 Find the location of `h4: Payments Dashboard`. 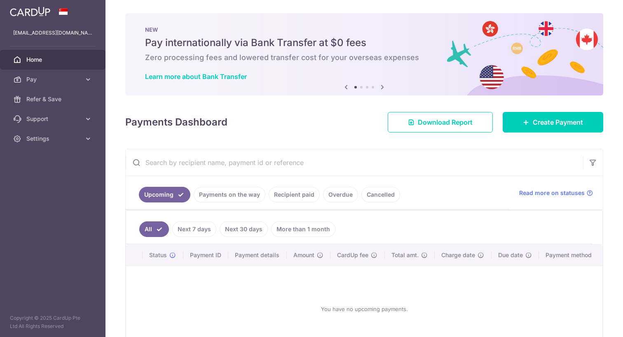

h4: Payments Dashboard is located at coordinates (176, 122).